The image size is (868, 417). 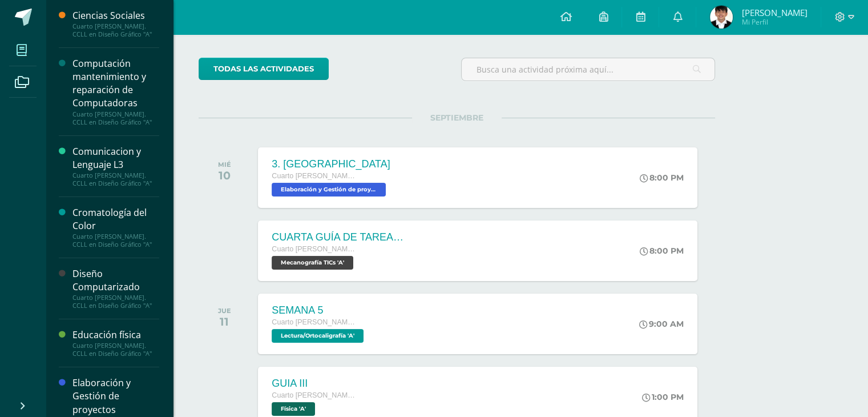 What do you see at coordinates (224, 175) in the screenshot?
I see `div: 10` at bounding box center [224, 175].